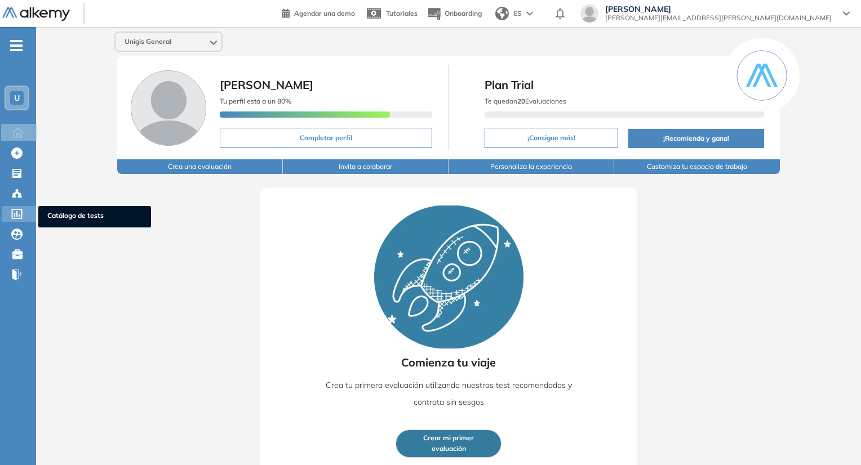 The height and width of the screenshot is (465, 861). What do you see at coordinates (402, 13) in the screenshot?
I see `span: Tutoriales` at bounding box center [402, 13].